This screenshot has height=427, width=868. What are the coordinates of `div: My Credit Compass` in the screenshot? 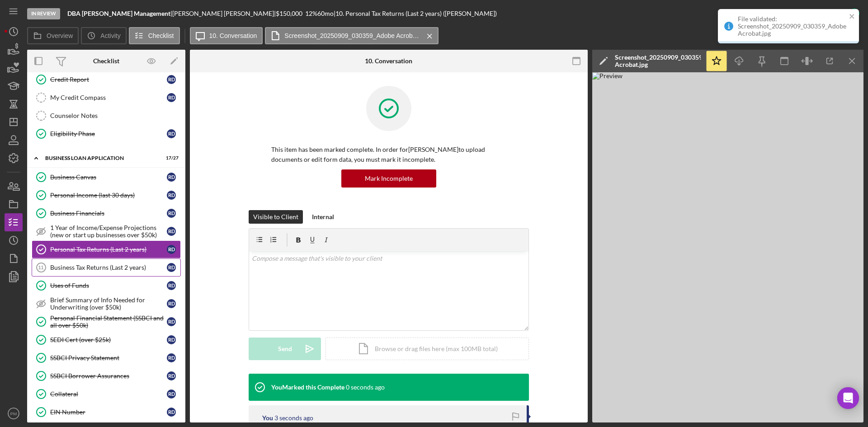 It's located at (108, 98).